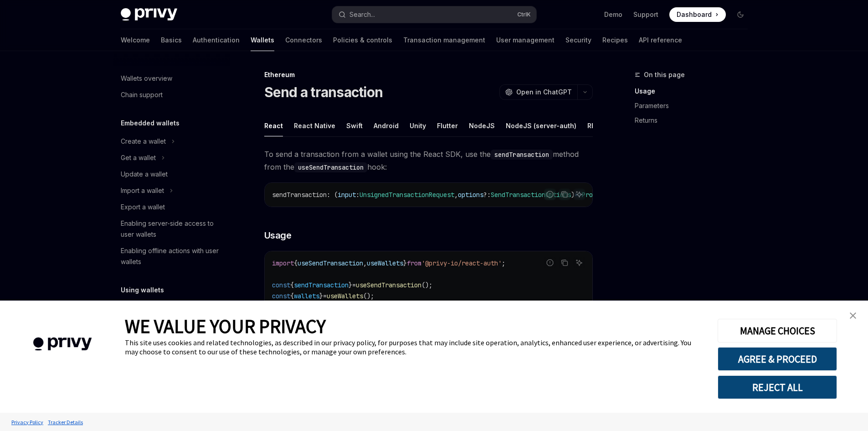 This screenshot has height=431, width=868. Describe the element at coordinates (149, 14) in the screenshot. I see `img: dark logo` at that location.